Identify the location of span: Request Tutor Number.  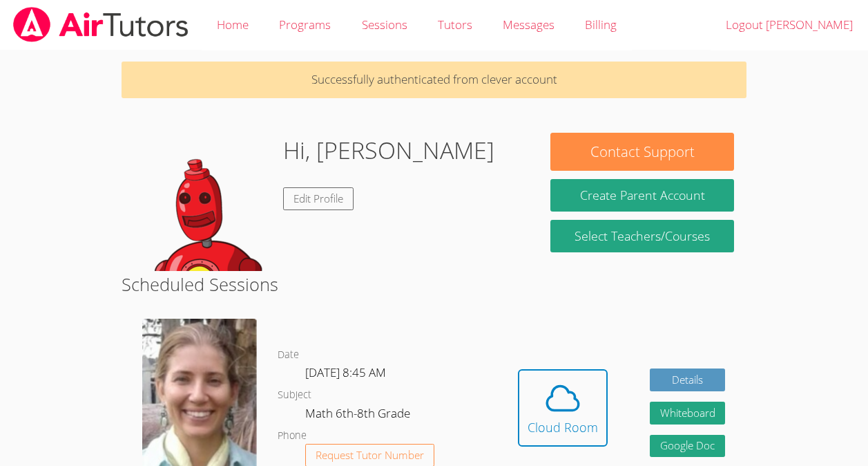
(369, 455).